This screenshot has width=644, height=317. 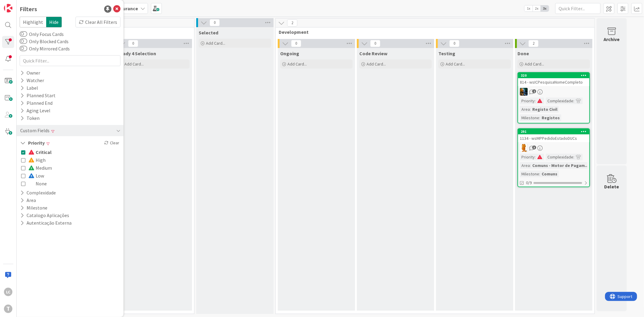 I want to click on button: Area, so click(x=28, y=200).